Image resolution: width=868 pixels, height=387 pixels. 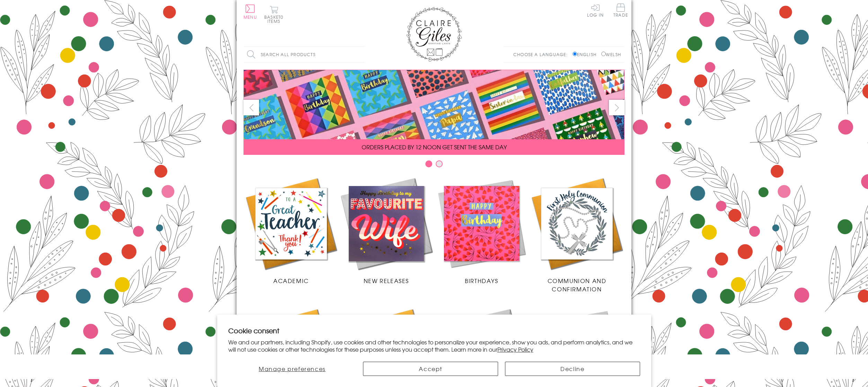 What do you see at coordinates (434, 34) in the screenshot?
I see `img: Claire Giles Greetings Cards` at bounding box center [434, 34].